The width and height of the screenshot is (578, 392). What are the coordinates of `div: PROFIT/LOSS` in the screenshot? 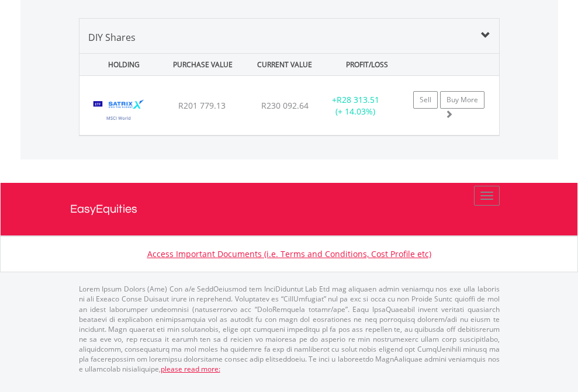 It's located at (367, 64).